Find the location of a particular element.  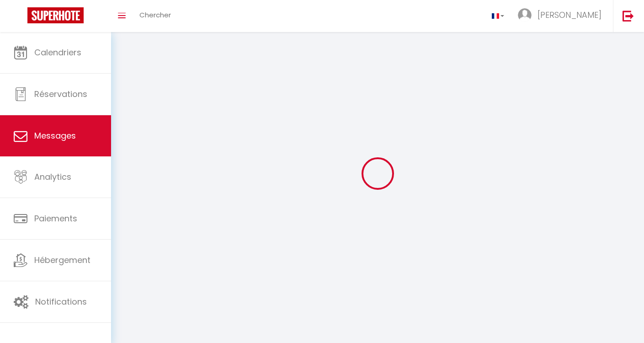

span: Paiements is located at coordinates (56, 218).